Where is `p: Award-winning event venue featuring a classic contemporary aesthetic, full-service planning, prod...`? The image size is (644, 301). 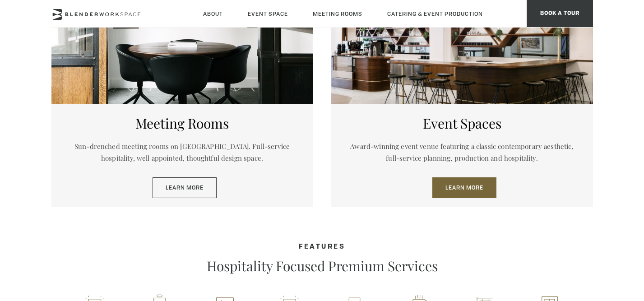
p: Award-winning event venue featuring a classic contemporary aesthetic, full-service planning, prod... is located at coordinates (462, 152).